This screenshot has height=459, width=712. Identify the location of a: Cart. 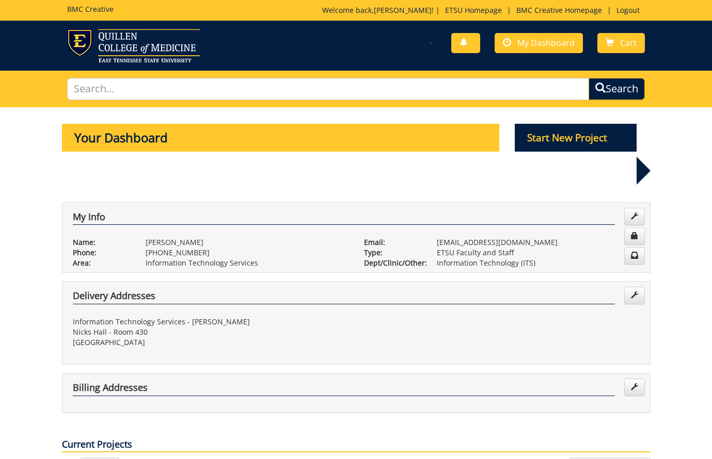
(621, 43).